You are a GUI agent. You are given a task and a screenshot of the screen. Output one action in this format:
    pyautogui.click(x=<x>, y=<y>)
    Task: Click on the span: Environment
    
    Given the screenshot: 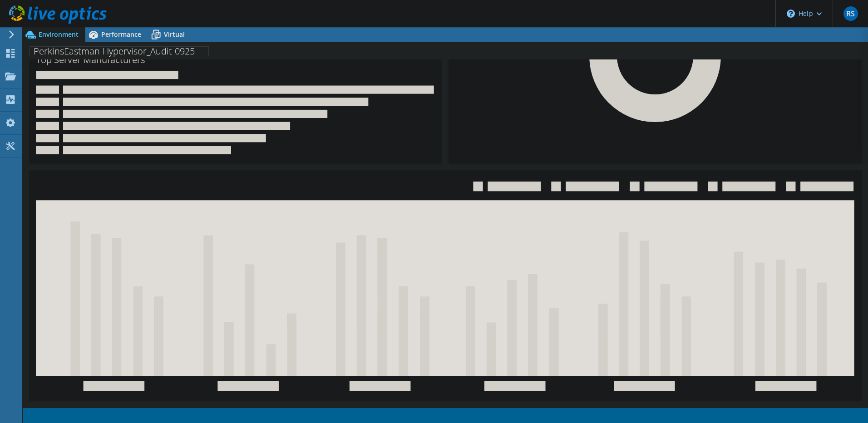 What is the action you would take?
    pyautogui.click(x=58, y=34)
    